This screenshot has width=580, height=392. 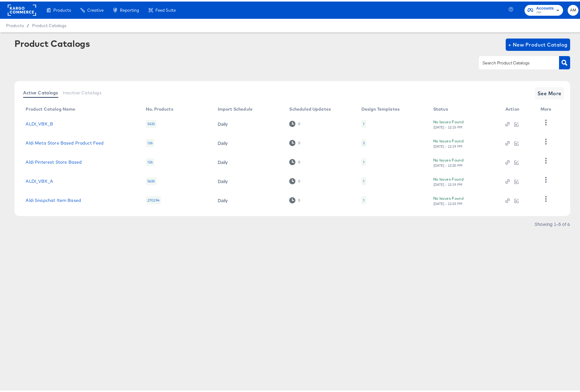 I want to click on span: Accounts, so click(x=545, y=7).